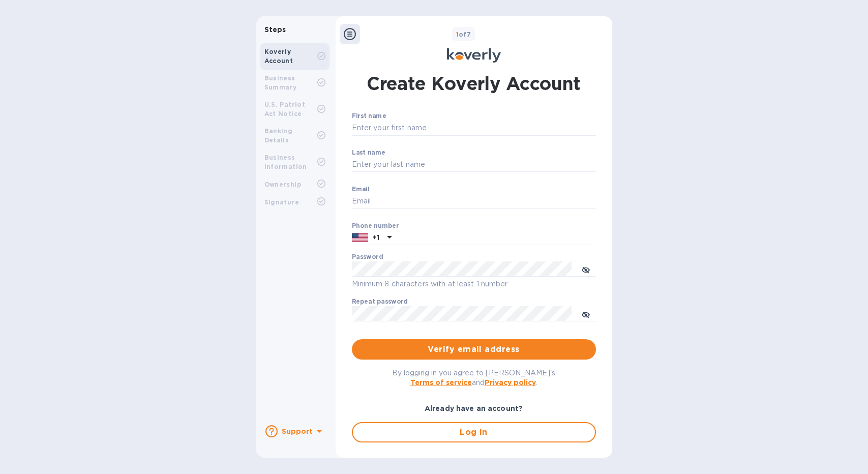  Describe the element at coordinates (297, 431) in the screenshot. I see `b: Support` at that location.